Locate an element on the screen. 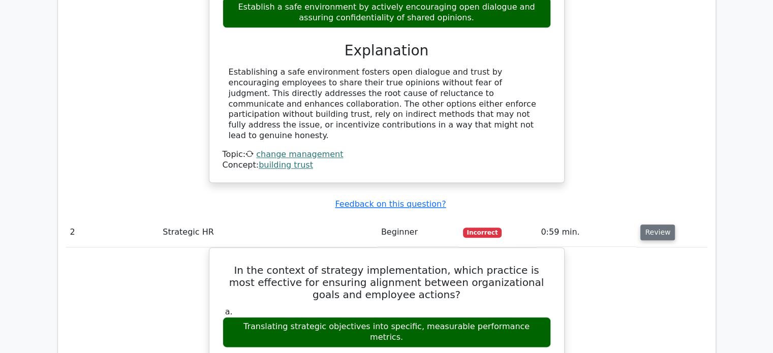 Image resolution: width=773 pixels, height=353 pixels. a: change management is located at coordinates (299, 154).